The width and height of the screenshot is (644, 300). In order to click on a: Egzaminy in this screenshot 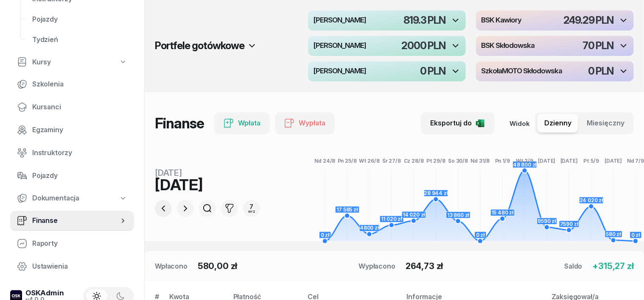, I will do `click(72, 130)`.